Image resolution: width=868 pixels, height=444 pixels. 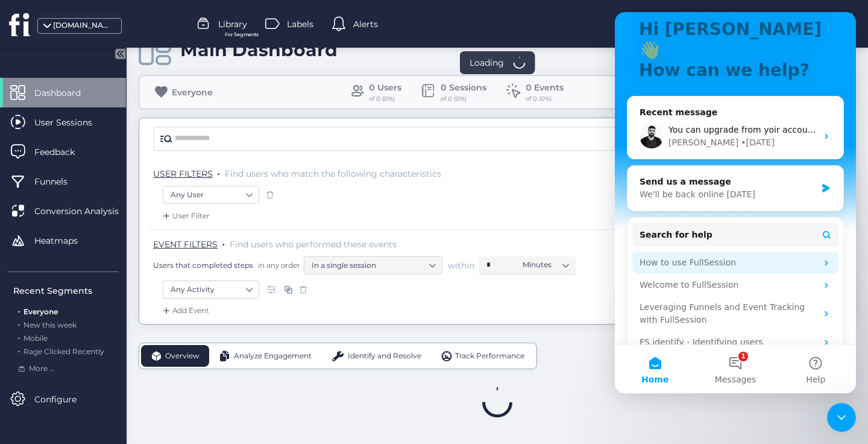 What do you see at coordinates (65, 241) in the screenshot?
I see `span: Heatmaps` at bounding box center [65, 241].